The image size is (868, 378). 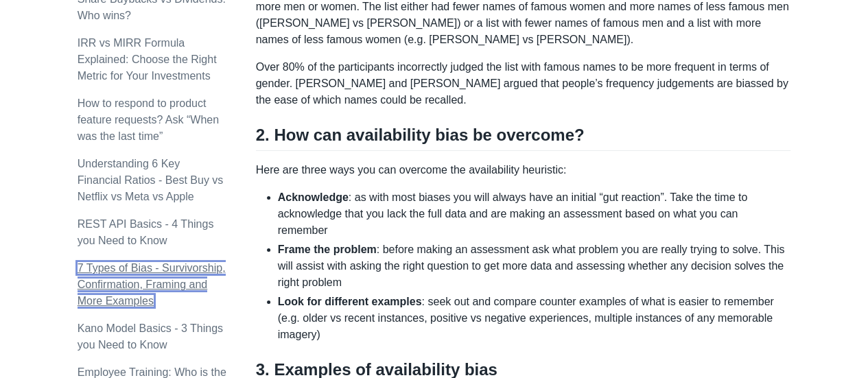 I want to click on strong: Acknowledge, so click(x=313, y=197).